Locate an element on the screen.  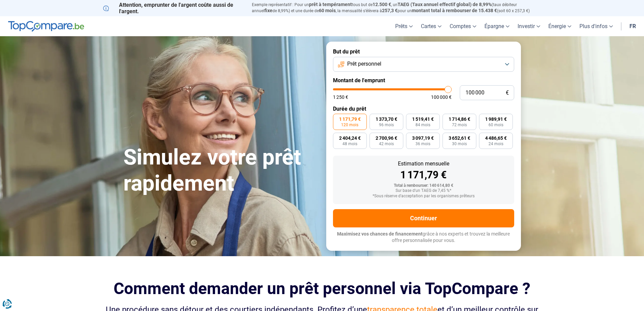
p: Attention, emprunter de l'argent coûte aussi de l'argent. is located at coordinates (173, 8).